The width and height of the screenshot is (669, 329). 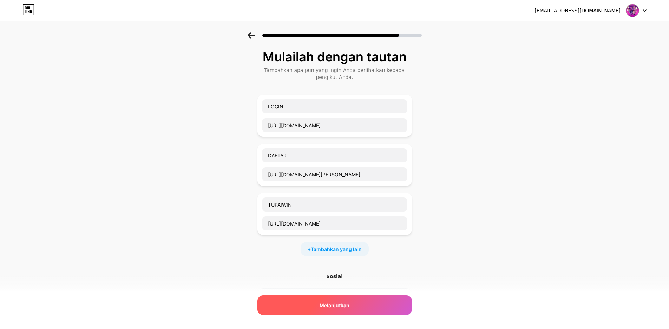 I want to click on input: Nama tautan, so click(x=335, y=106).